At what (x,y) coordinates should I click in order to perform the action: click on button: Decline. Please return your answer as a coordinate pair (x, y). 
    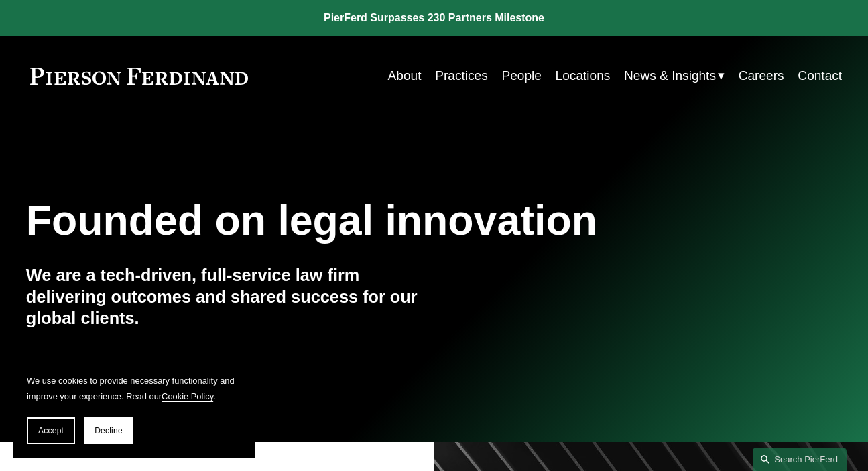
    Looking at the image, I should click on (108, 431).